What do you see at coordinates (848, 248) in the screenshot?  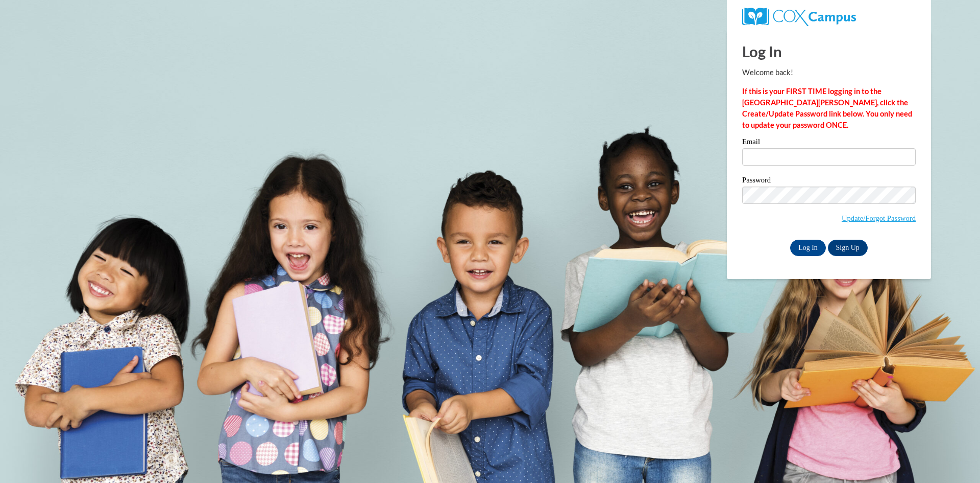 I see `a: Sign Up` at bounding box center [848, 248].